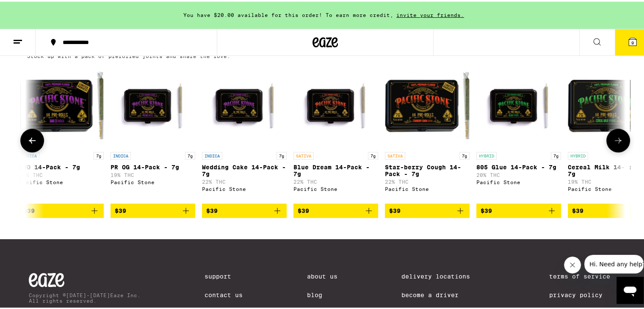 The image size is (644, 309). What do you see at coordinates (245, 104) in the screenshot?
I see `img: Pacific Stone - Wedding Cake 14-Pack - 7g` at bounding box center [245, 104].